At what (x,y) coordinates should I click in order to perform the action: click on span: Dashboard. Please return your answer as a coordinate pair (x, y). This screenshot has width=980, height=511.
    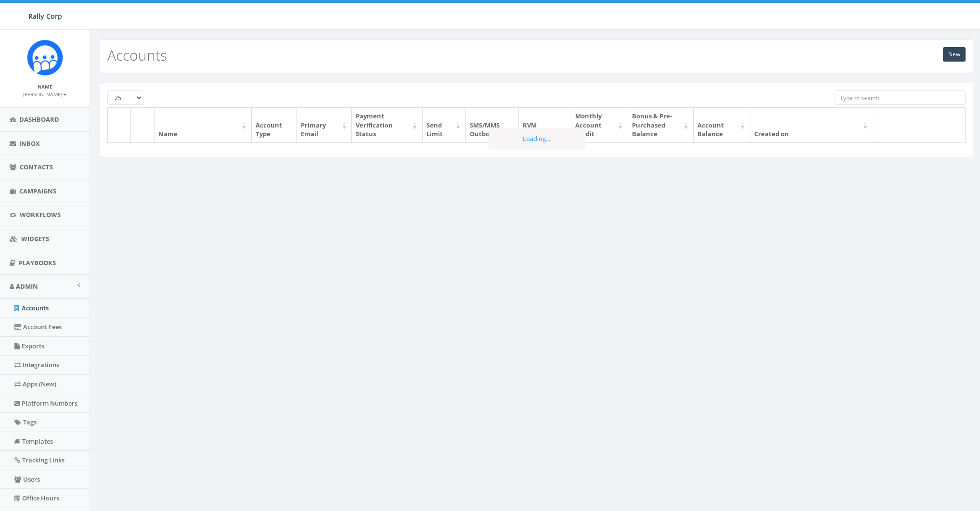
    Looking at the image, I should click on (39, 119).